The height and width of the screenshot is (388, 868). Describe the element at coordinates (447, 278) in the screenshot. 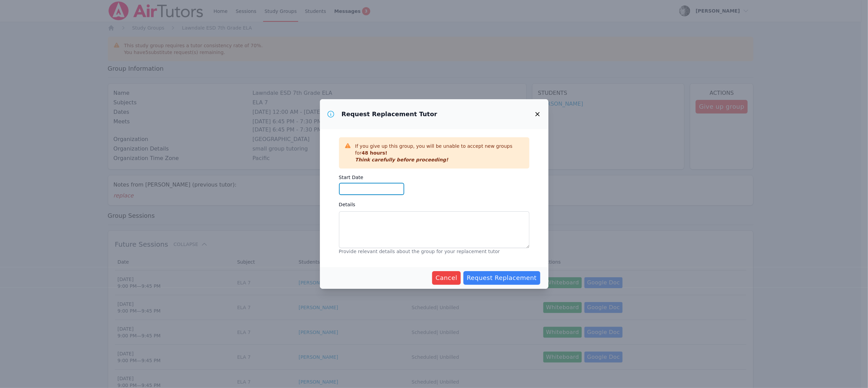

I see `span: Cancel` at that location.